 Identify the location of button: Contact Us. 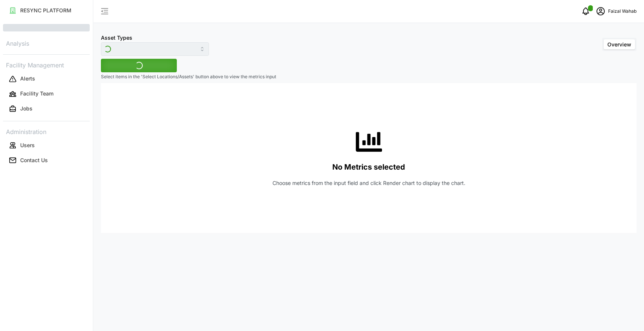
(46, 160).